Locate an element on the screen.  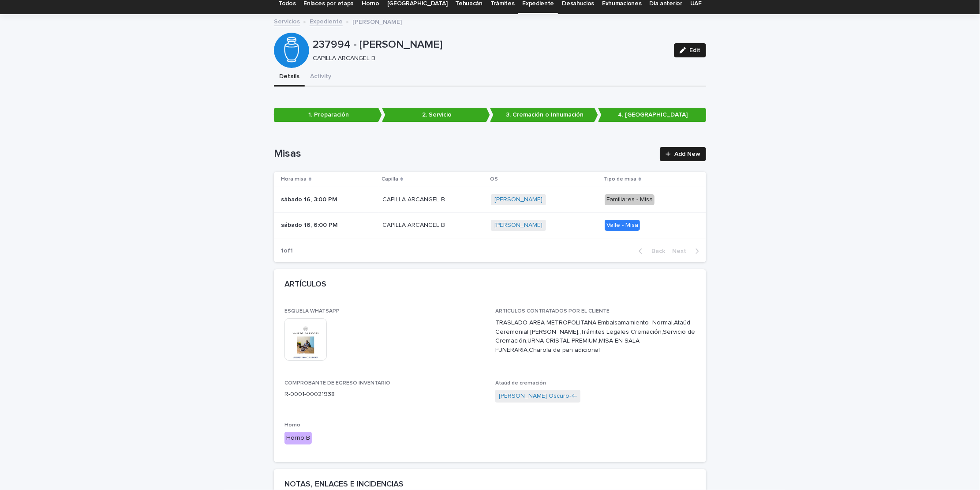
a: Add New is located at coordinates (683, 154).